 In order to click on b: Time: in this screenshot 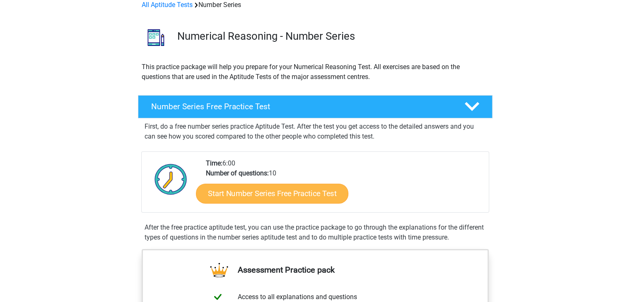, I will do `click(214, 163)`.